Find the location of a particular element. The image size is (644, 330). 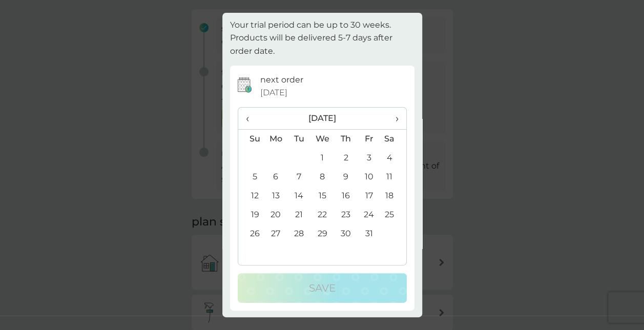

td: 10 is located at coordinates (369, 177).